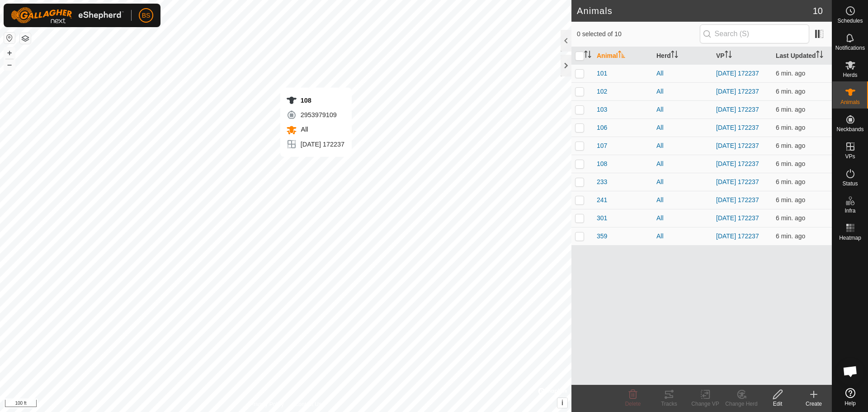  I want to click on span: 241, so click(602, 200).